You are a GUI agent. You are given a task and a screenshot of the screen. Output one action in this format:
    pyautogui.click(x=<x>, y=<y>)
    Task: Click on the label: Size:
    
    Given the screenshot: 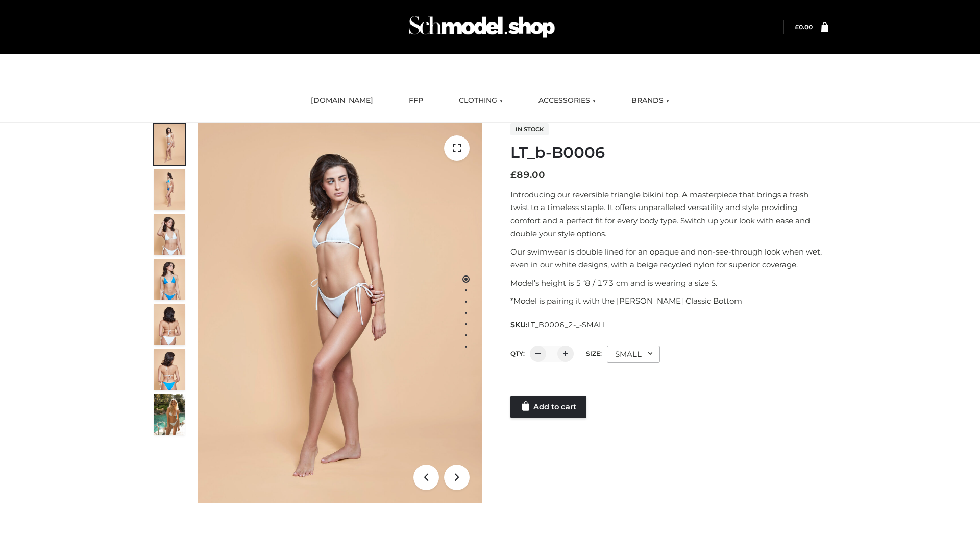 What is the action you would take?
    pyautogui.click(x=593, y=353)
    